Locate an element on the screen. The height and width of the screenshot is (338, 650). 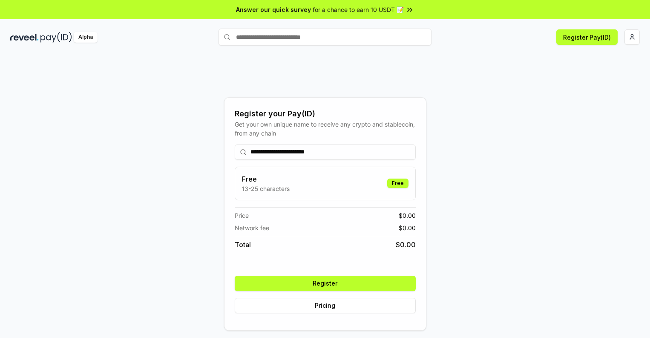
span: Answer our quick survey is located at coordinates (274, 9).